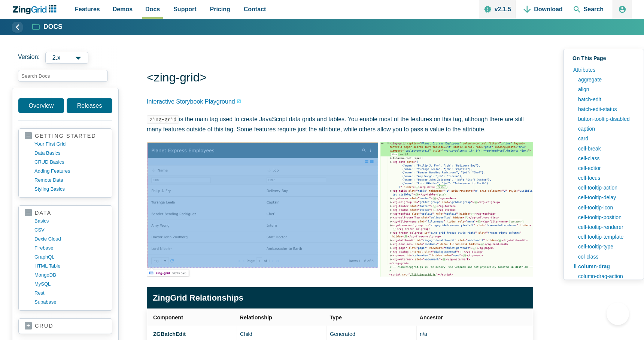 Image resolution: width=644 pixels, height=340 pixels. What do you see at coordinates (70, 189) in the screenshot?
I see `a: styling basics` at bounding box center [70, 189].